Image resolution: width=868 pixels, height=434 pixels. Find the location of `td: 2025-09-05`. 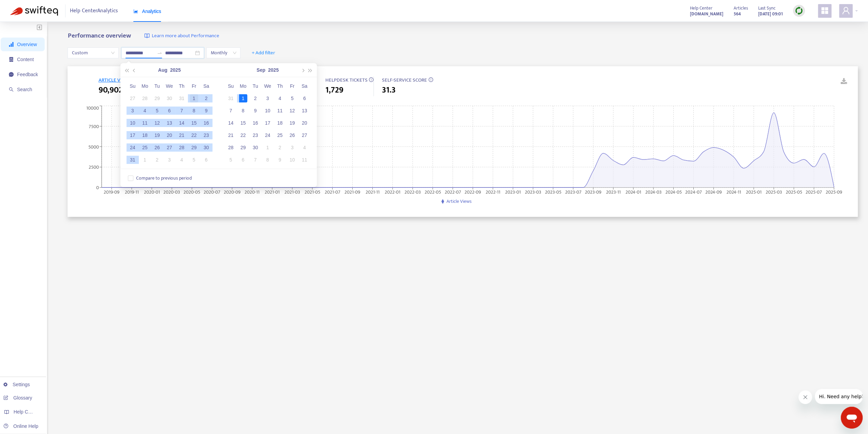

td: 2025-09-05 is located at coordinates (194, 160).